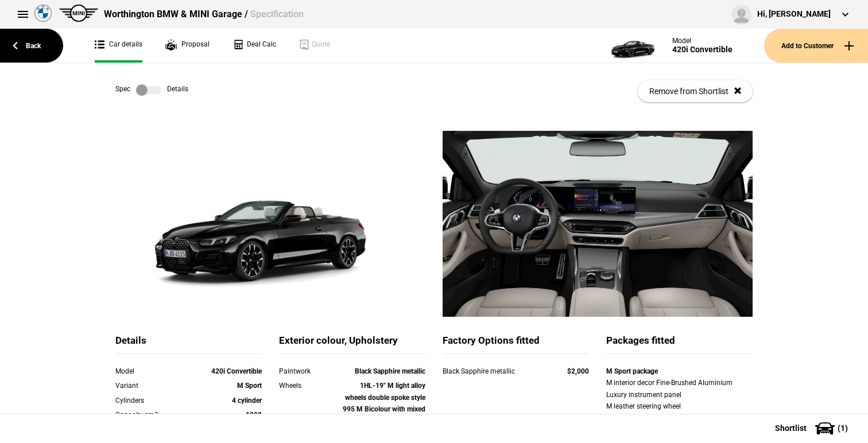 Image resolution: width=868 pixels, height=443 pixels. What do you see at coordinates (679, 400) in the screenshot?
I see `div: M interior decor Fine-Brushed Aluminium Luxury instrument panel M leather steering wheel M Aerody...` at bounding box center [679, 400].